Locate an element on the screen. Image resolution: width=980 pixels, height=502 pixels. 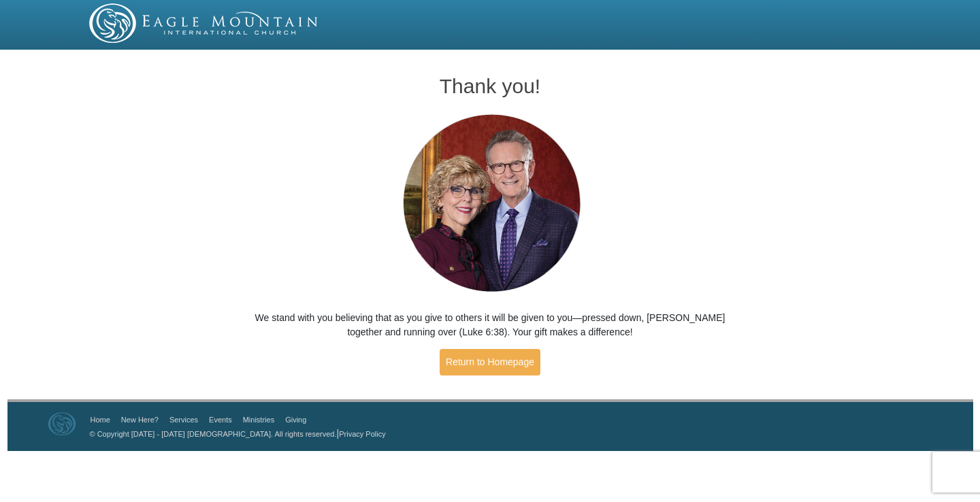
a: Home is located at coordinates (100, 420).